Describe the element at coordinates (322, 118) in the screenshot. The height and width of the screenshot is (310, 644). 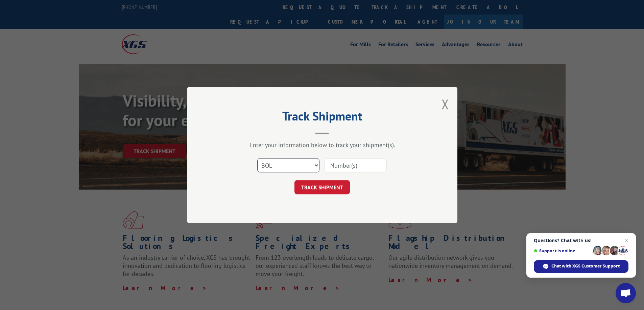
I see `h2: Track Shipment` at that location.